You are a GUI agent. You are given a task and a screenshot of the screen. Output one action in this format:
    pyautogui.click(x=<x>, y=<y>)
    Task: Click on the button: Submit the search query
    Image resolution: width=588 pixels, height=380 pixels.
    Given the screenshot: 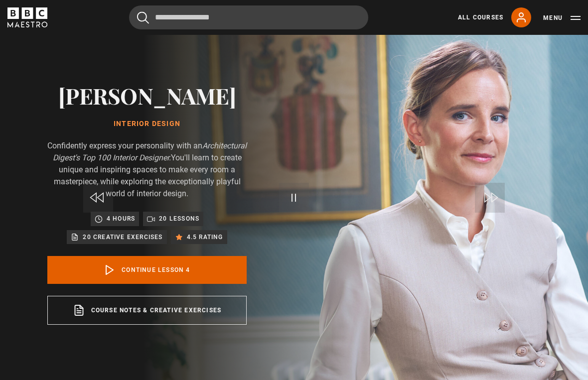 What is the action you would take?
    pyautogui.click(x=143, y=18)
    